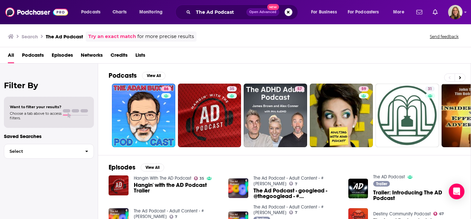 Image resolution: width=471 pixels, height=219 pixels. What do you see at coordinates (119, 12) in the screenshot?
I see `a: Charts` at bounding box center [119, 12].